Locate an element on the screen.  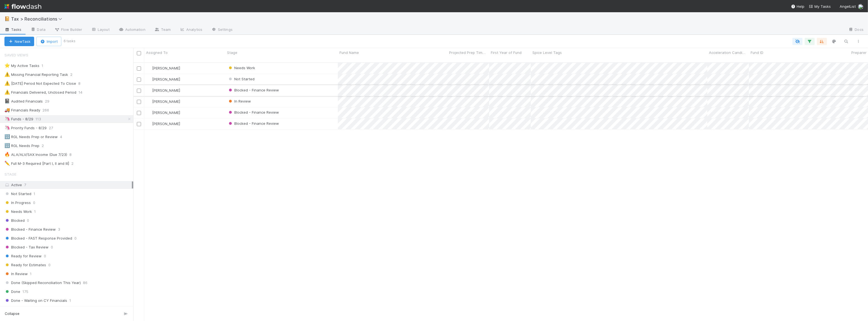
div: Full M-3 Required [Part I, II and III] is located at coordinates (37, 164).